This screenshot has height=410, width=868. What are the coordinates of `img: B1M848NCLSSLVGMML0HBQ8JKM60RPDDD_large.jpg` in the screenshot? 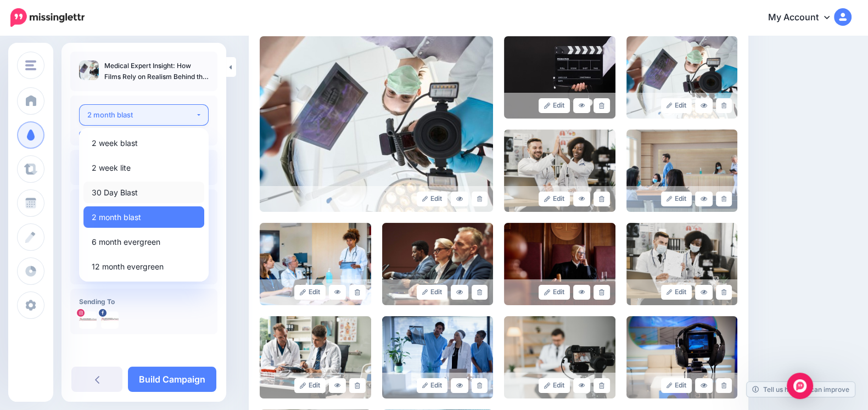 It's located at (682, 358).